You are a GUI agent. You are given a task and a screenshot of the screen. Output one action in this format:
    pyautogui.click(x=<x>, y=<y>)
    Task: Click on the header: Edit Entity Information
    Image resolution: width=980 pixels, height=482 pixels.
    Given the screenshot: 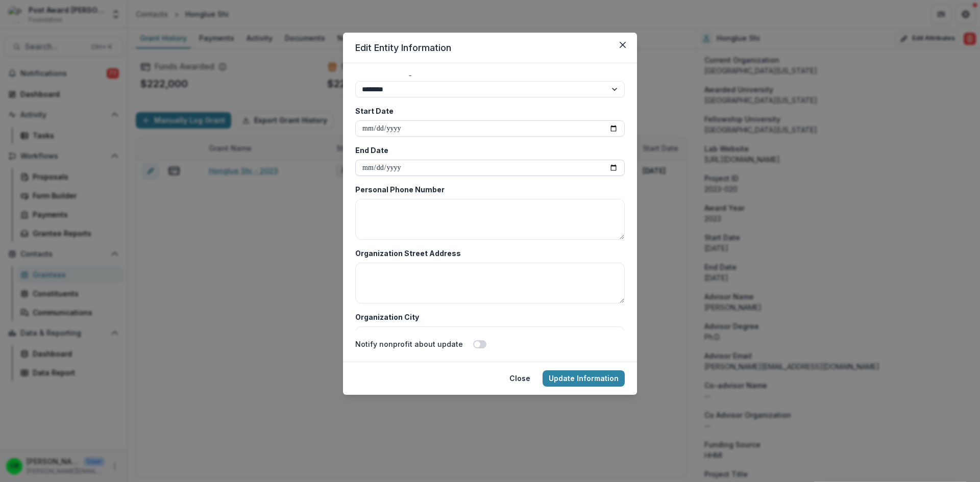 What is the action you would take?
    pyautogui.click(x=490, y=48)
    